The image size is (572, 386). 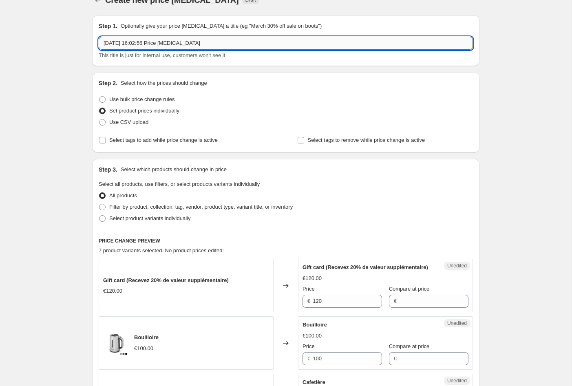 I want to click on span: Select product variants individually, so click(x=150, y=218).